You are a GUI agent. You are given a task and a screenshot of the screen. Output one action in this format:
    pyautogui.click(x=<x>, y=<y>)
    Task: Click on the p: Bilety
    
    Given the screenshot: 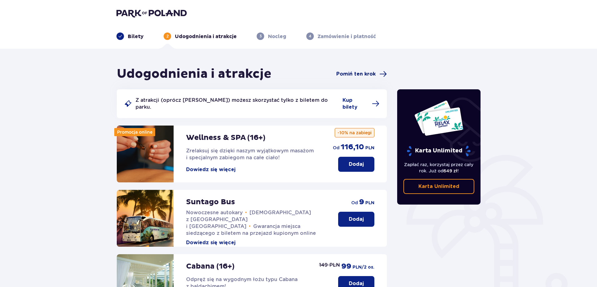 What is the action you would take?
    pyautogui.click(x=136, y=37)
    